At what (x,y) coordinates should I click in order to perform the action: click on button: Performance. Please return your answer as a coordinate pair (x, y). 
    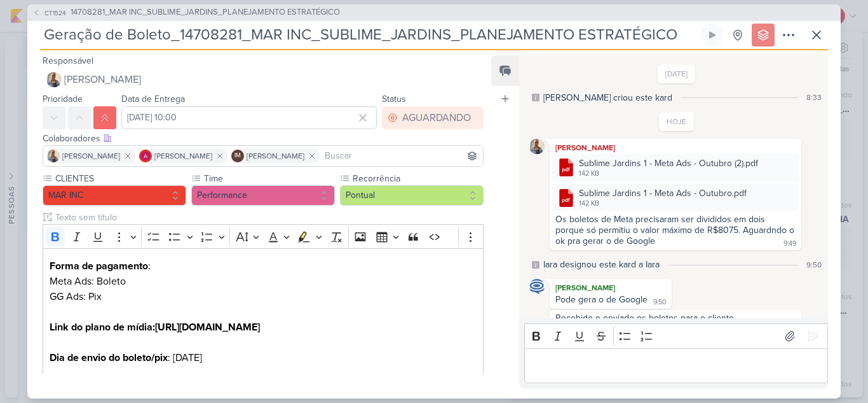
    Looking at the image, I should click on (263, 195).